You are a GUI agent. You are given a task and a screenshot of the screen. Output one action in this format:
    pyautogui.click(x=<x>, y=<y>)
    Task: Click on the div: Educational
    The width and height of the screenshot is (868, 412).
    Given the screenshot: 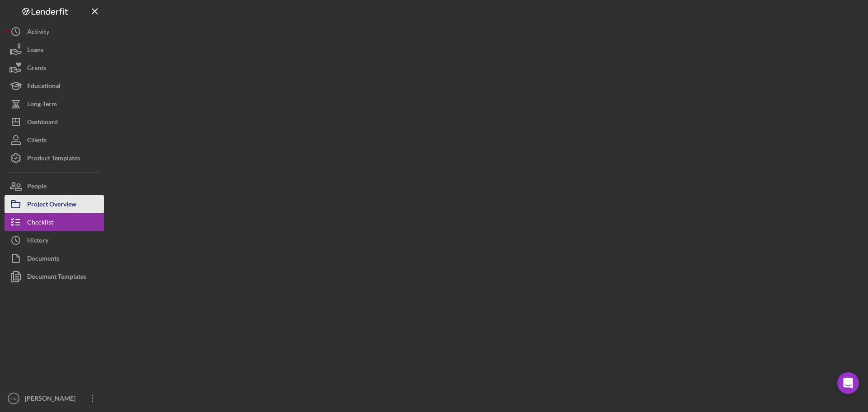 What is the action you would take?
    pyautogui.click(x=44, y=87)
    